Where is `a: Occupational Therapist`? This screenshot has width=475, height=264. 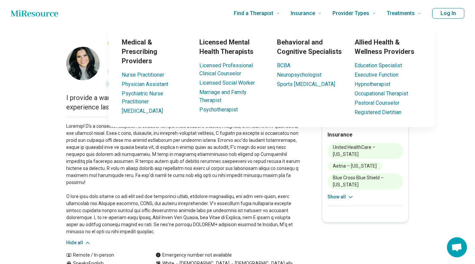 a: Occupational Therapist is located at coordinates (381, 93).